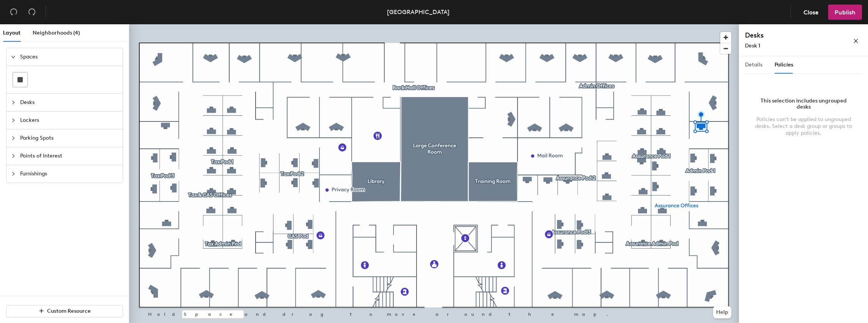 This screenshot has width=868, height=323. What do you see at coordinates (69, 138) in the screenshot?
I see `span: Parking Spots` at bounding box center [69, 138].